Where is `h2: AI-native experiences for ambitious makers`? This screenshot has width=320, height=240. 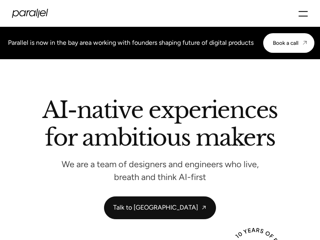
h2: AI-native experiences for ambitious makers is located at coordinates (160, 125).